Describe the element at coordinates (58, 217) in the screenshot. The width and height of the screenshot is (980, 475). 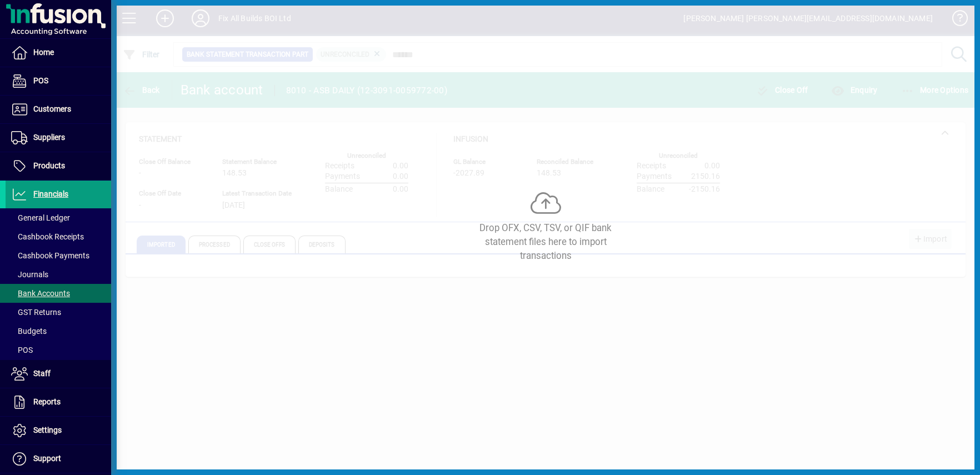
I see `a: General Ledger` at that location.